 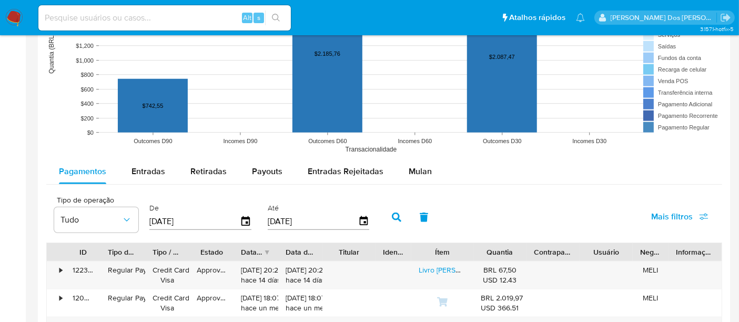 What do you see at coordinates (259, 17) in the screenshot?
I see `span: s` at bounding box center [259, 17].